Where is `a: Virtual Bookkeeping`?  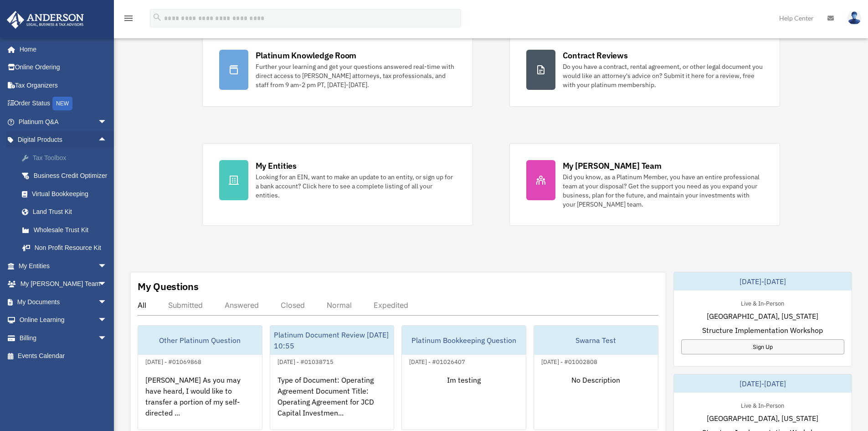
a: Virtual Bookkeeping is located at coordinates (66, 194).